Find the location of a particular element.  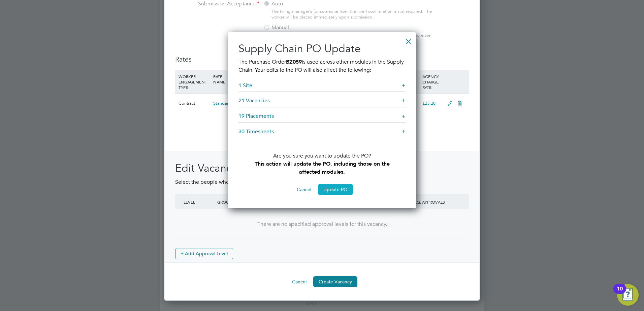

button: Update PO is located at coordinates (336, 190).